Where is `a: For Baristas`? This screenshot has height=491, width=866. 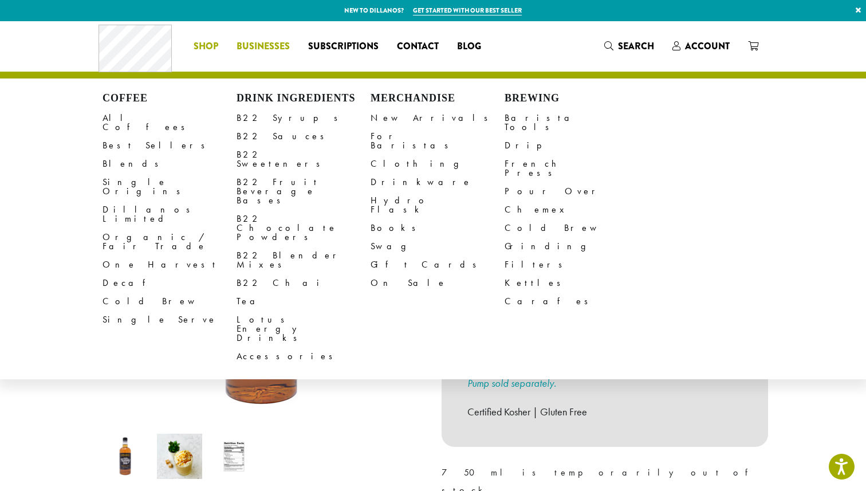 a: For Baristas is located at coordinates (438, 141).